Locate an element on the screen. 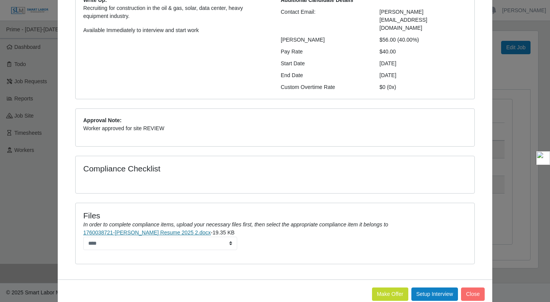  p: Worker approved for site REVIEW is located at coordinates (275, 128).